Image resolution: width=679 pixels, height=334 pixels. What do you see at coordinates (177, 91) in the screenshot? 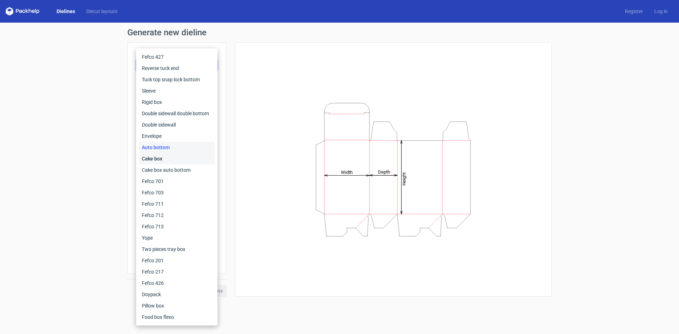
I see `div: Sleeve` at bounding box center [177, 91].